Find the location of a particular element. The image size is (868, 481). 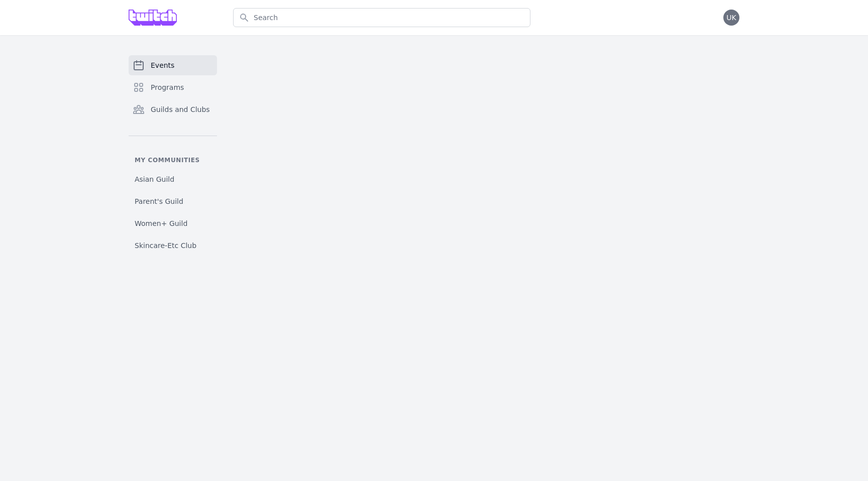

span: Events is located at coordinates (163, 65).